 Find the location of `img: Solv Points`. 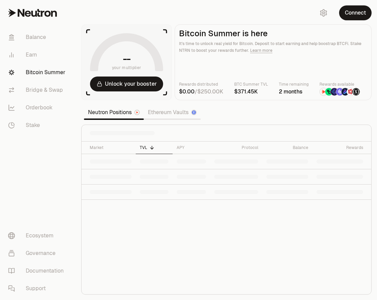

img: Solv Points is located at coordinates (340, 92).